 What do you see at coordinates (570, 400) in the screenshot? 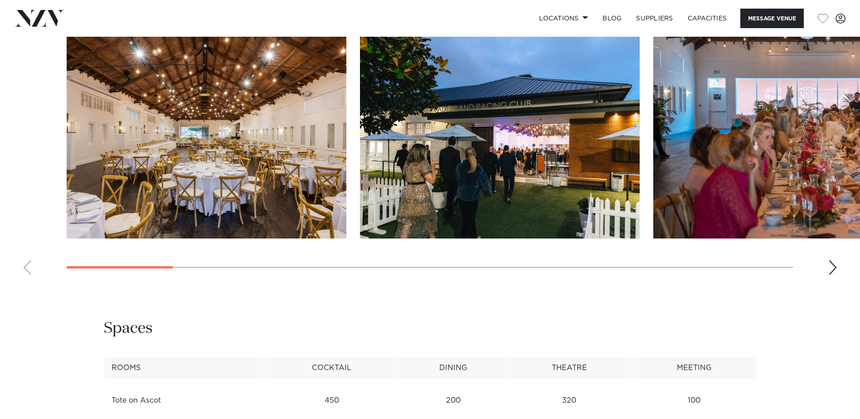
I see `td: 320` at bounding box center [570, 400].